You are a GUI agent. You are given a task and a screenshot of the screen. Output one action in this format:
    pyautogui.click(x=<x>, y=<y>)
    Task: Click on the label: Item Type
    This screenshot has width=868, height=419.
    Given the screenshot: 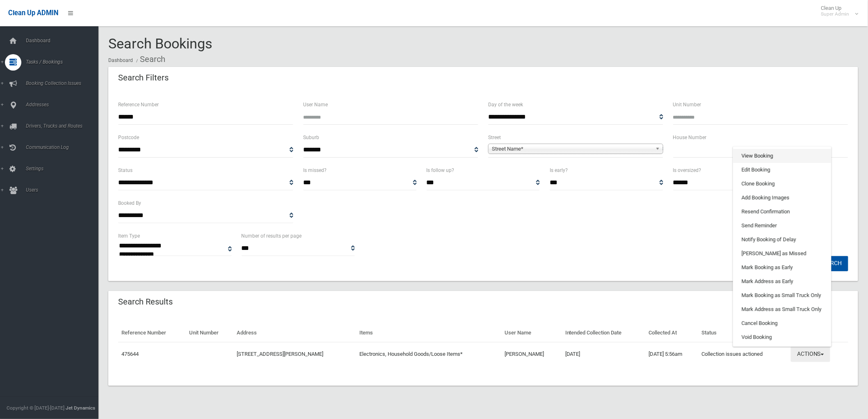 What is the action you would take?
    pyautogui.click(x=129, y=236)
    